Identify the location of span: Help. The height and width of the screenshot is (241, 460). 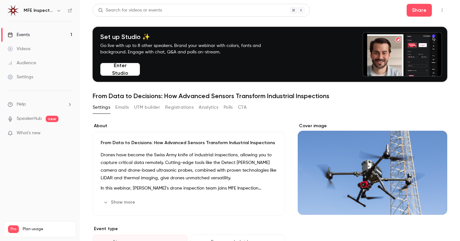
(21, 104).